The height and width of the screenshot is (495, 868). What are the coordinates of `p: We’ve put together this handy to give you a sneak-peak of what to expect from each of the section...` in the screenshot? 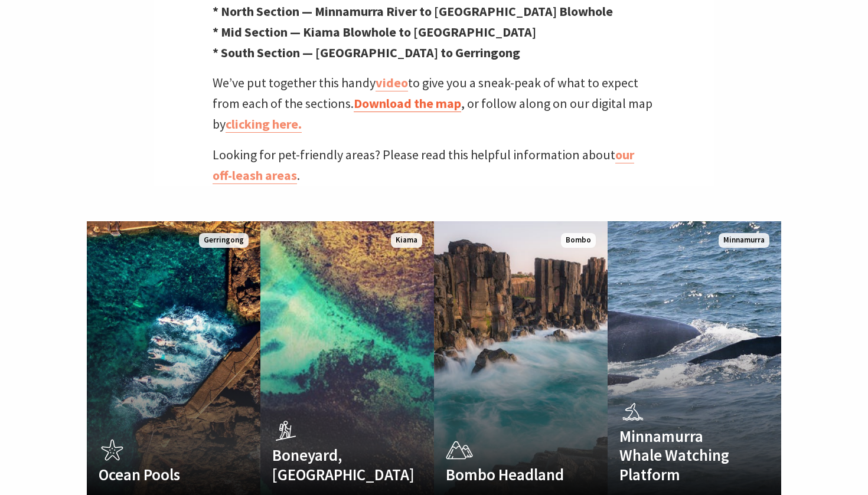 It's located at (434, 104).